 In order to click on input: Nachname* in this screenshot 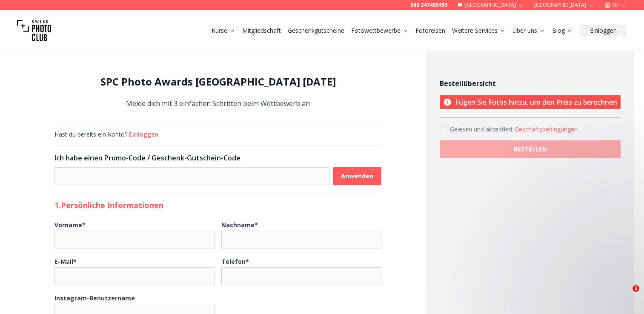, I will do `click(301, 240)`.